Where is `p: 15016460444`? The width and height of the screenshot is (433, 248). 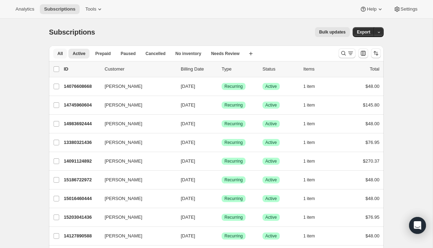 p: 15016460444 is located at coordinates (81, 198).